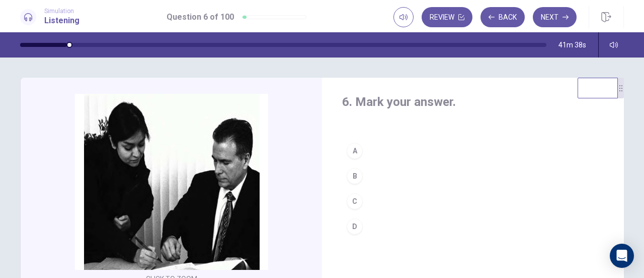 The height and width of the screenshot is (278, 644). What do you see at coordinates (554, 17) in the screenshot?
I see `button: Next` at bounding box center [554, 17].